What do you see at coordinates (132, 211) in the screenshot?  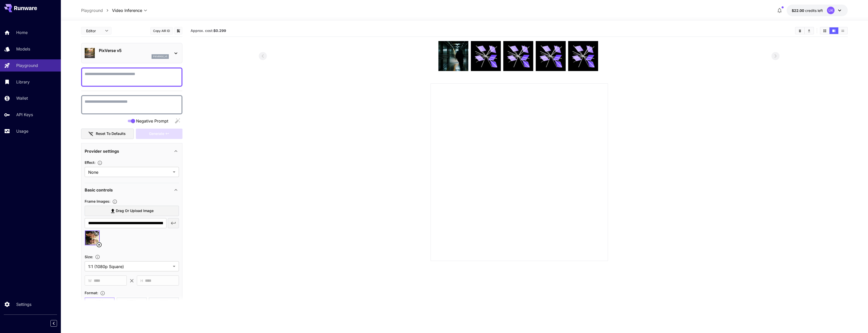 I see `label: Drag or upload image` at bounding box center [132, 211].